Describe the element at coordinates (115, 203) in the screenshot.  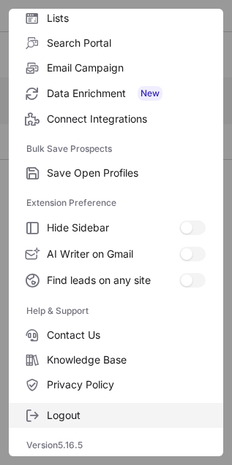
I see `label: Extension Preference` at that location.